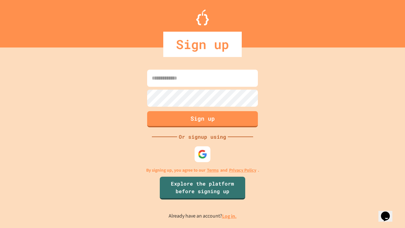 The image size is (405, 228). I want to click on div: Sign up, so click(202, 44).